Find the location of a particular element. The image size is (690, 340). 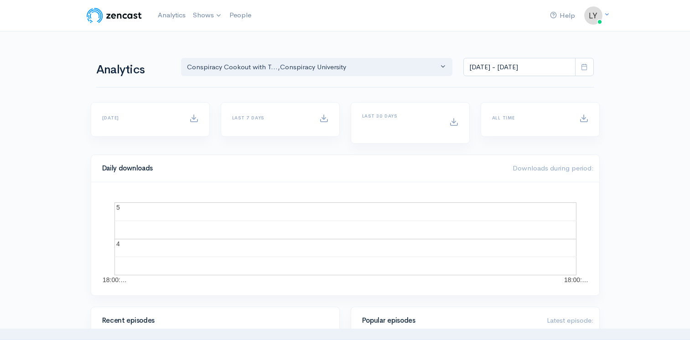

input: analytics date range selector is located at coordinates (519, 67).